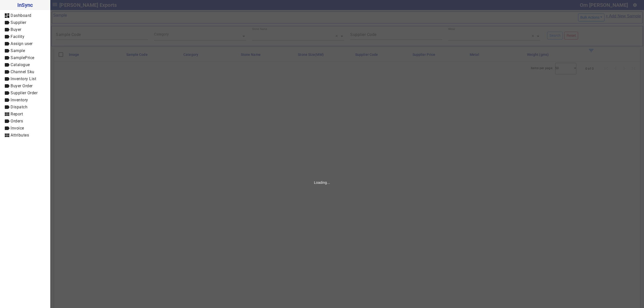 The image size is (644, 308). I want to click on span: Channel Sku, so click(23, 72).